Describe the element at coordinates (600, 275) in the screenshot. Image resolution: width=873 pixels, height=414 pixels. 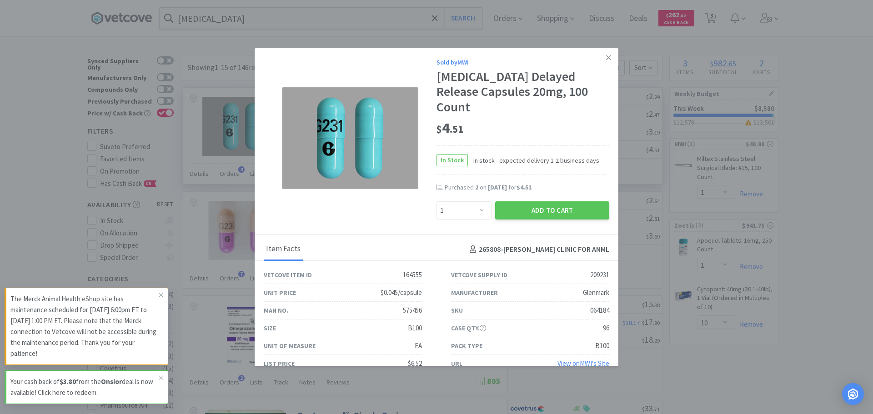
I see `div: 209231` at that location.